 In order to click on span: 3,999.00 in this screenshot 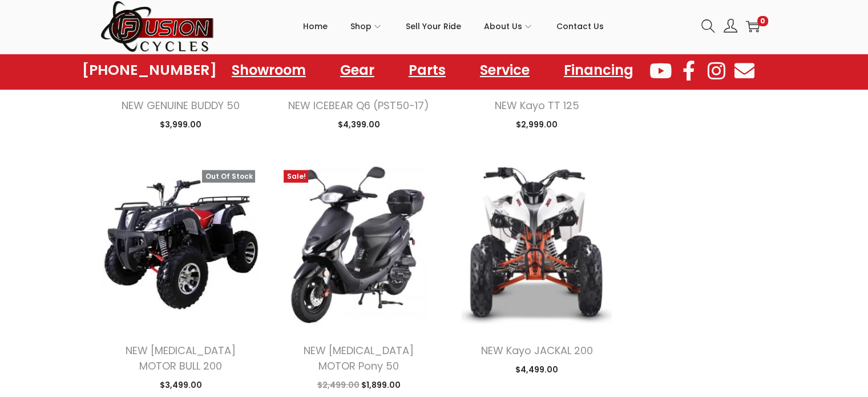, I will do `click(181, 125)`.